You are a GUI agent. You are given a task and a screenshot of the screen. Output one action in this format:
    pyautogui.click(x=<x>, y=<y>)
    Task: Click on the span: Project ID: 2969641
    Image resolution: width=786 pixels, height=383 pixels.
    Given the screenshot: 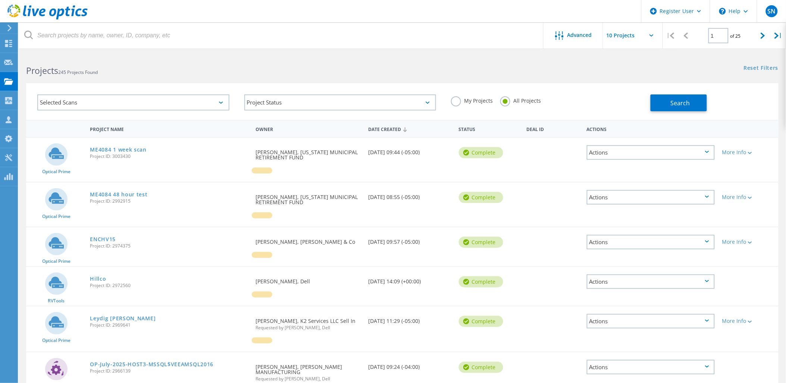 What is the action you would take?
    pyautogui.click(x=169, y=325)
    